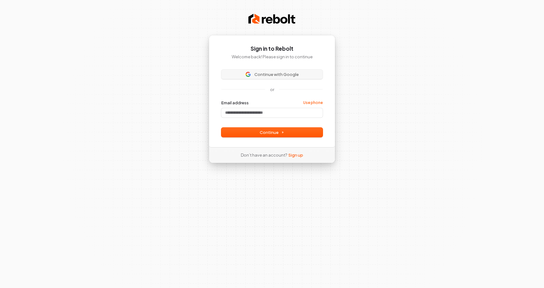 The width and height of the screenshot is (544, 288). Describe the element at coordinates (272, 132) in the screenshot. I see `span: Continue` at that location.